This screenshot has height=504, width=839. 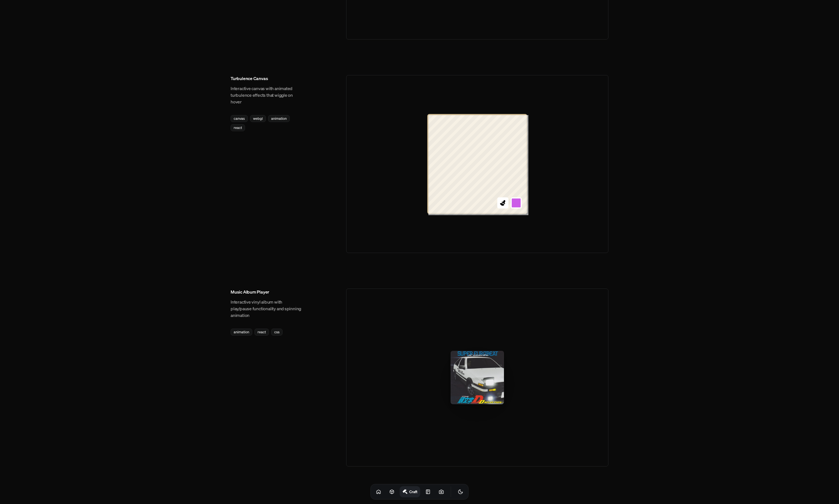 I want to click on h3: Music Album Player, so click(x=266, y=292).